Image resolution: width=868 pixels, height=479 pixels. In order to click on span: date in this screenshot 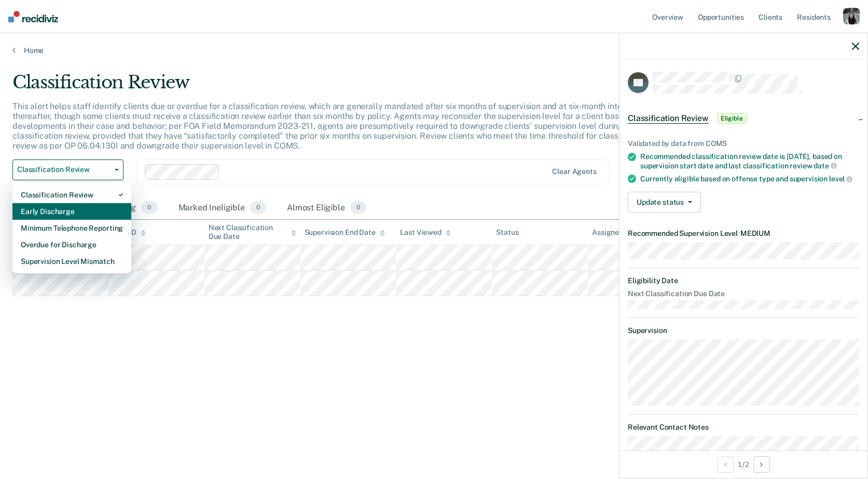, I will do `click(825, 166)`.